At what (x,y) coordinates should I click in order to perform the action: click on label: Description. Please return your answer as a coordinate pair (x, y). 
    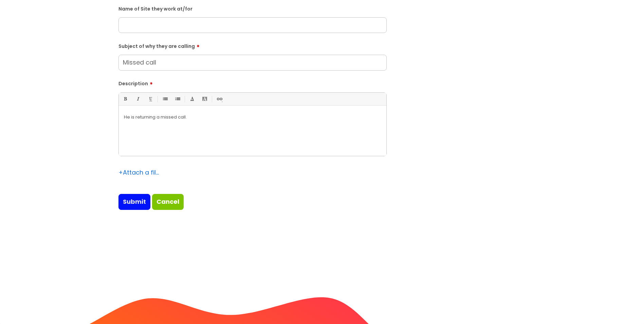
    Looking at the image, I should click on (253, 82).